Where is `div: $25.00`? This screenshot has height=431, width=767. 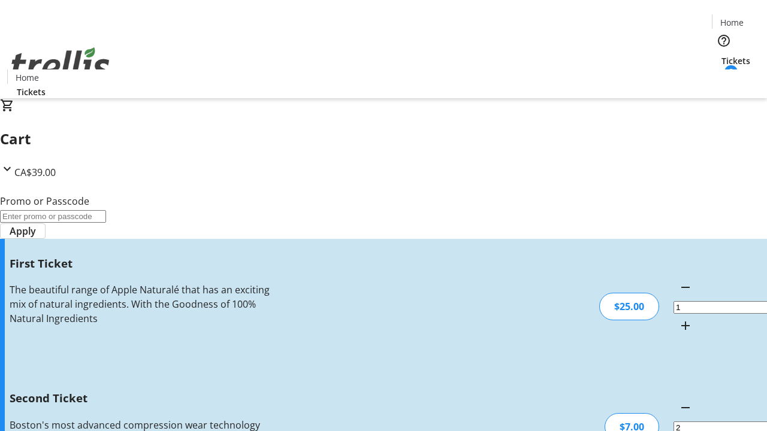 div: $25.00 is located at coordinates (629, 307).